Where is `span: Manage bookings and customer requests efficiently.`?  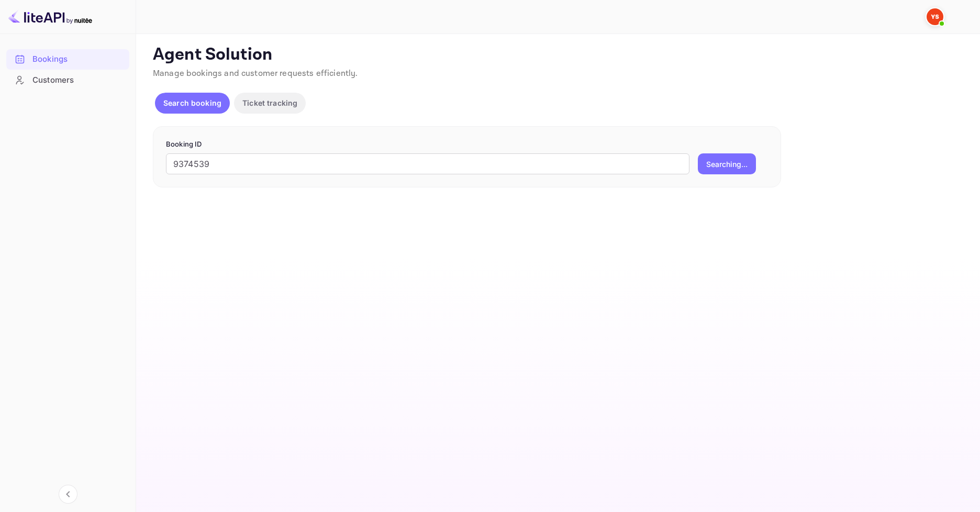 span: Manage bookings and customer requests efficiently. is located at coordinates (255, 73).